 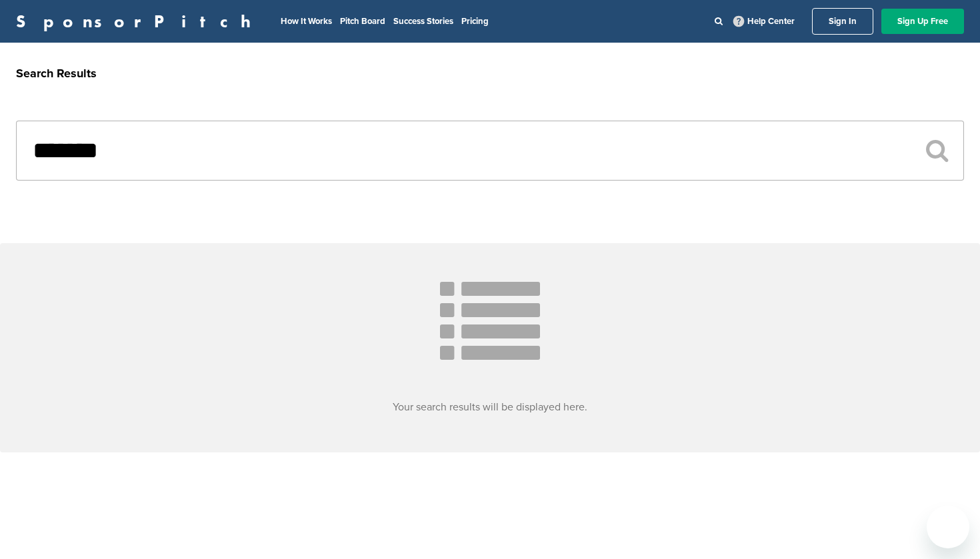 What do you see at coordinates (306, 22) in the screenshot?
I see `a: How It Works` at bounding box center [306, 22].